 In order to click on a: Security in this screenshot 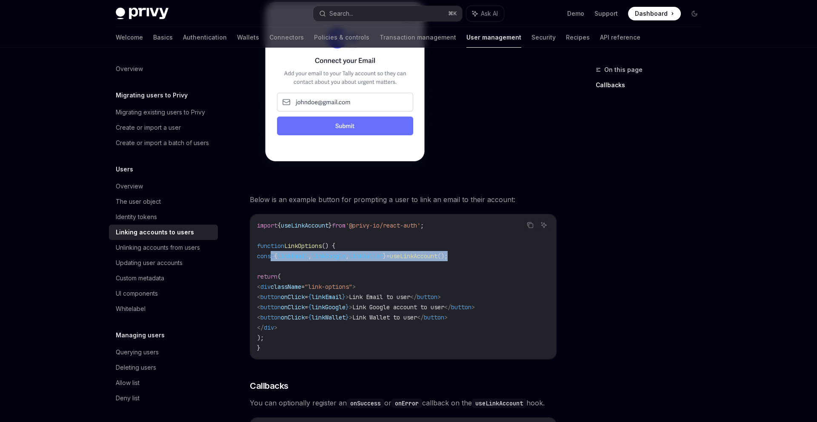, I will do `click(544, 37)`.